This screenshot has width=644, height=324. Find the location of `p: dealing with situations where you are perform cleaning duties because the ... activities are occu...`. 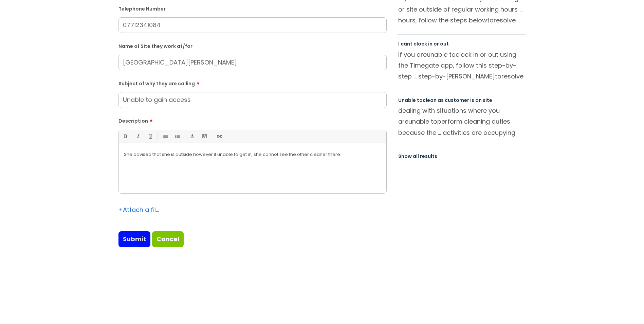

p: dealing with situations where you are perform cleaning duties because the ... activities are occu... is located at coordinates (462, 122).